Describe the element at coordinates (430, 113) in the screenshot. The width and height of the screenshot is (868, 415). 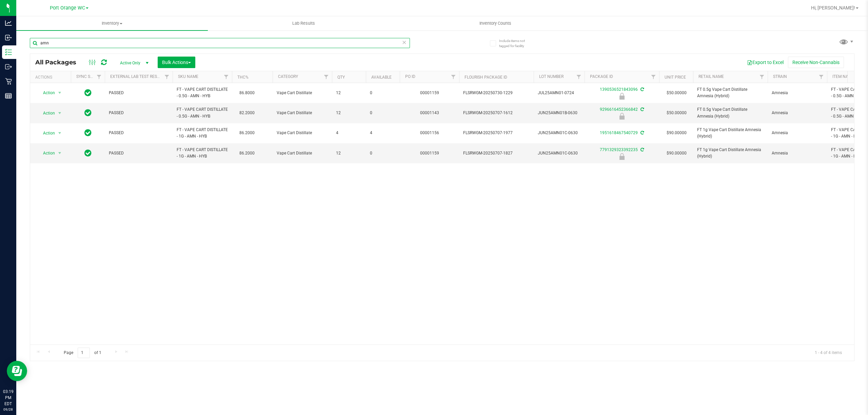
I see `a: 00001143` at that location.